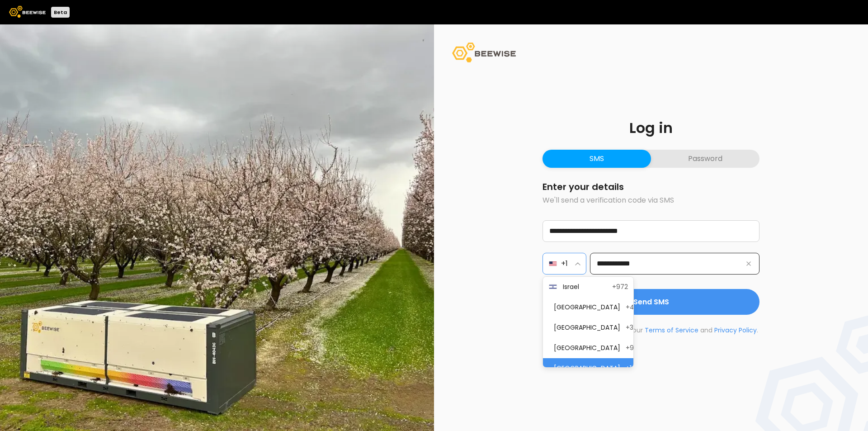 The image size is (868, 431). I want to click on button: +1, so click(564, 264).